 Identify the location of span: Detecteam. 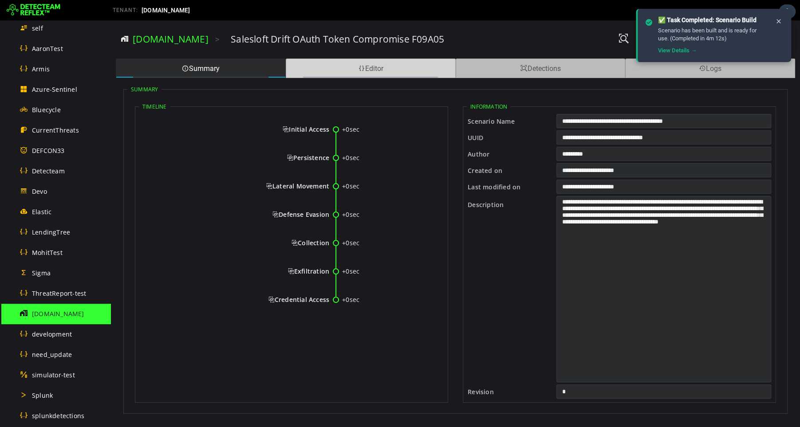
(48, 171).